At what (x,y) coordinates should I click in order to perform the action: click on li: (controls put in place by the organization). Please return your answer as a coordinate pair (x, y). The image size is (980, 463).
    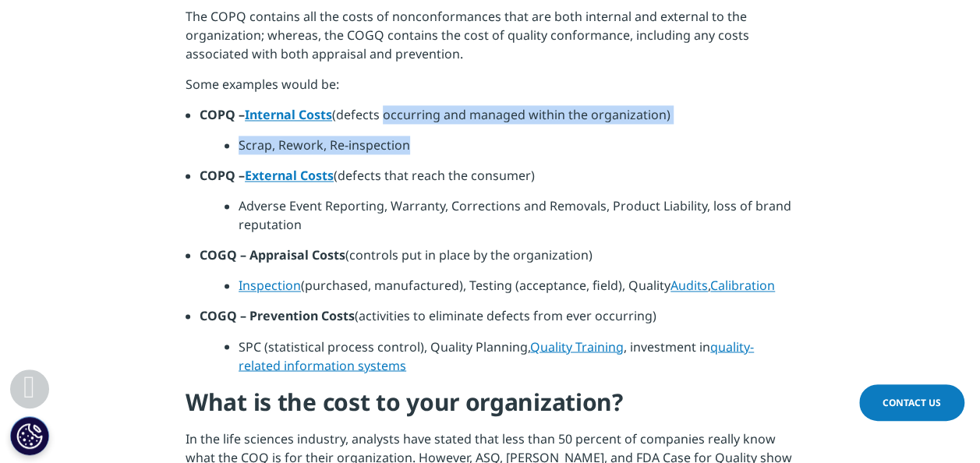
    Looking at the image, I should click on (496, 260).